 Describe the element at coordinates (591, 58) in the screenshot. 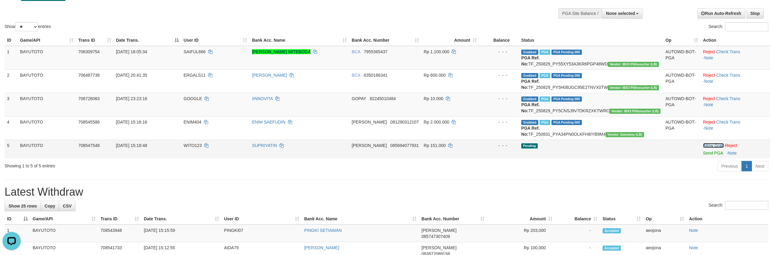

I see `td: TF_250829_PY55XY53A3KR6PGP48WD` at that location.